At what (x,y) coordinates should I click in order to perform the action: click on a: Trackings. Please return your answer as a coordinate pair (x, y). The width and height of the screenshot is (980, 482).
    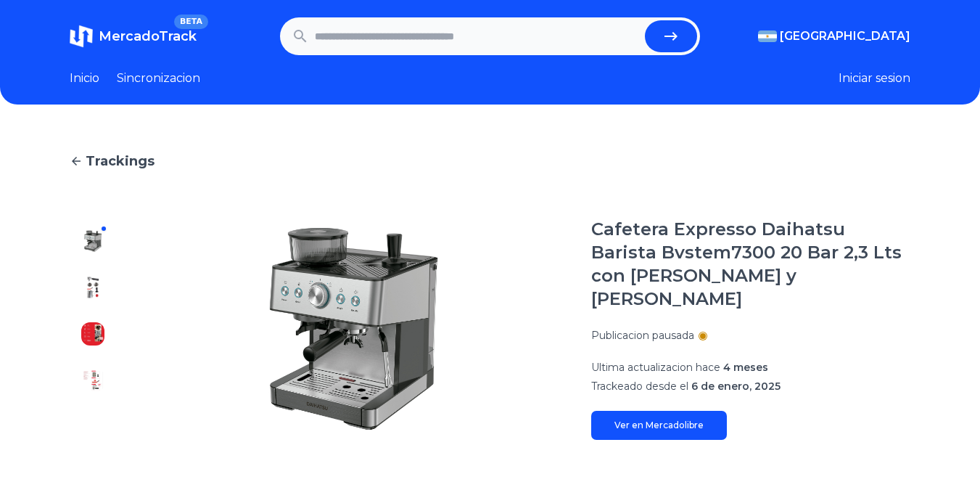
    Looking at the image, I should click on (490, 161).